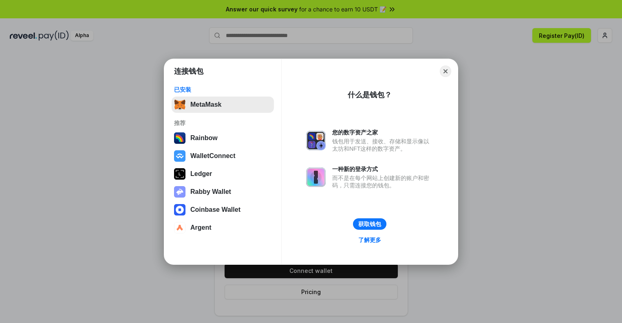  I want to click on div: Rabby Wallet, so click(211, 192).